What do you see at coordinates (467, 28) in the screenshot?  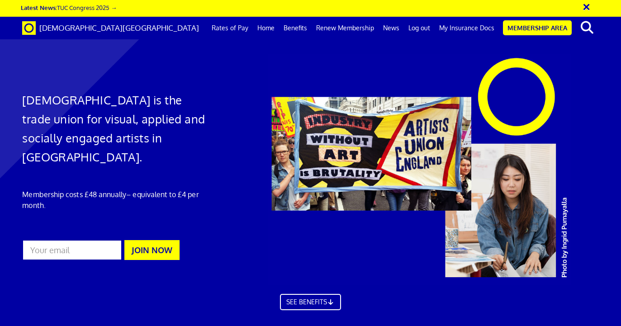 I see `a: My Insurance Docs` at bounding box center [467, 28].